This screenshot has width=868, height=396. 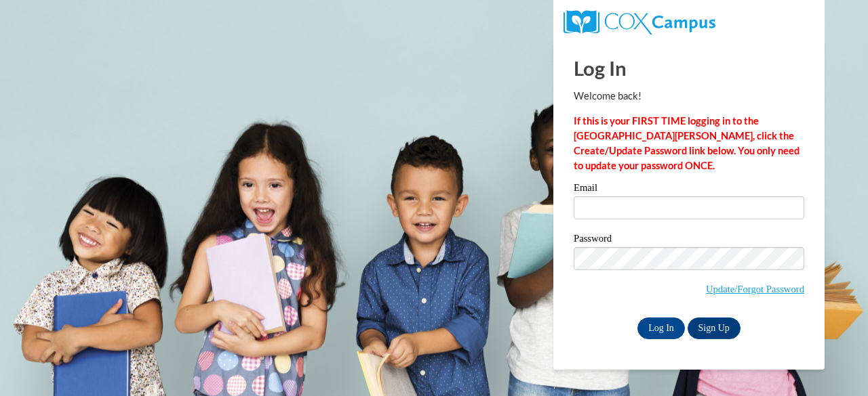 What do you see at coordinates (661, 328) in the screenshot?
I see `input: Log In` at bounding box center [661, 328].